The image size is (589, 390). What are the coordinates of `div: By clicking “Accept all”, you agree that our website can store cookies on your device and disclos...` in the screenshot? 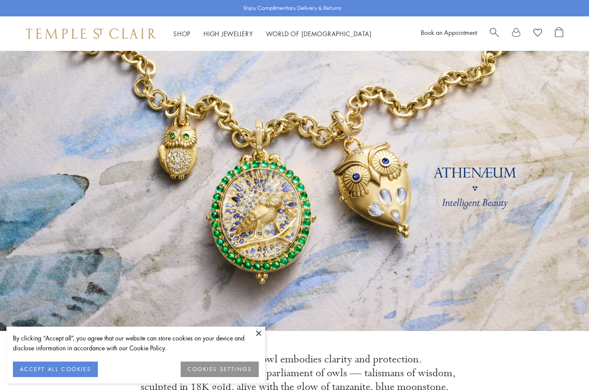 It's located at (136, 343).